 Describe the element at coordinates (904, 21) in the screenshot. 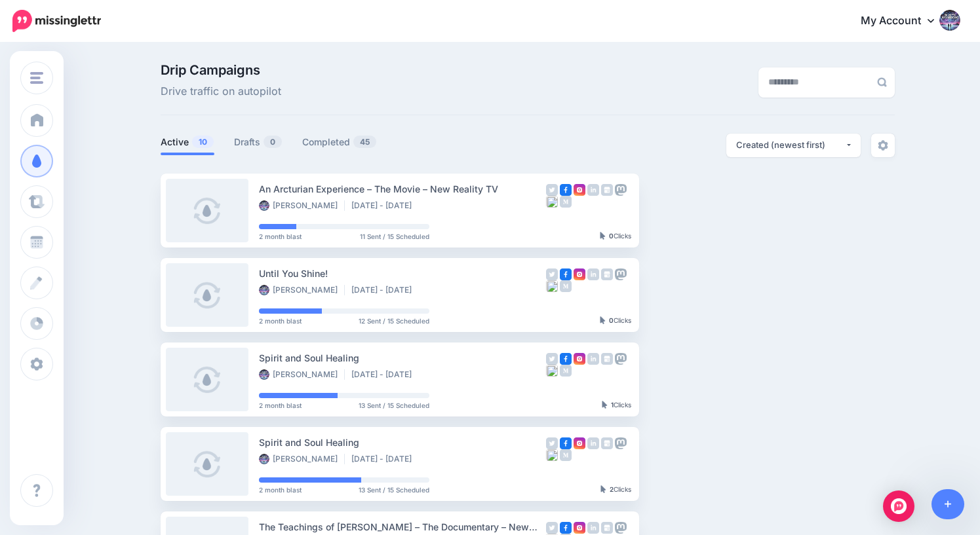

I see `a: My Account` at that location.